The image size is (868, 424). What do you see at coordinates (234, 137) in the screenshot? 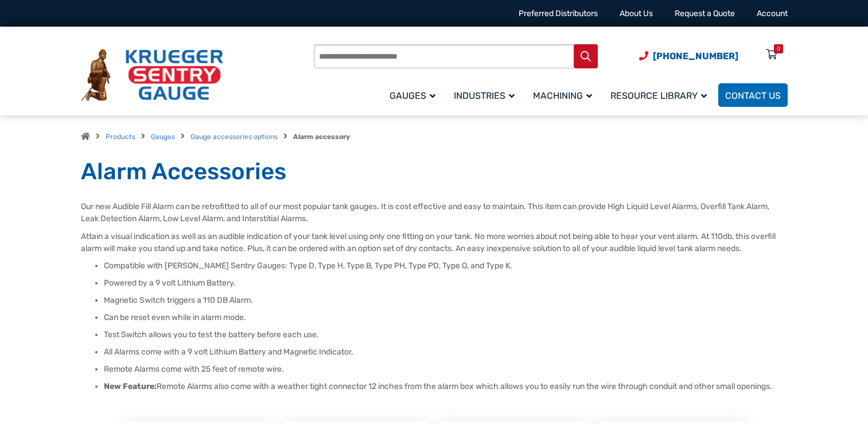
I see `a: Gauge accessories options` at bounding box center [234, 137].